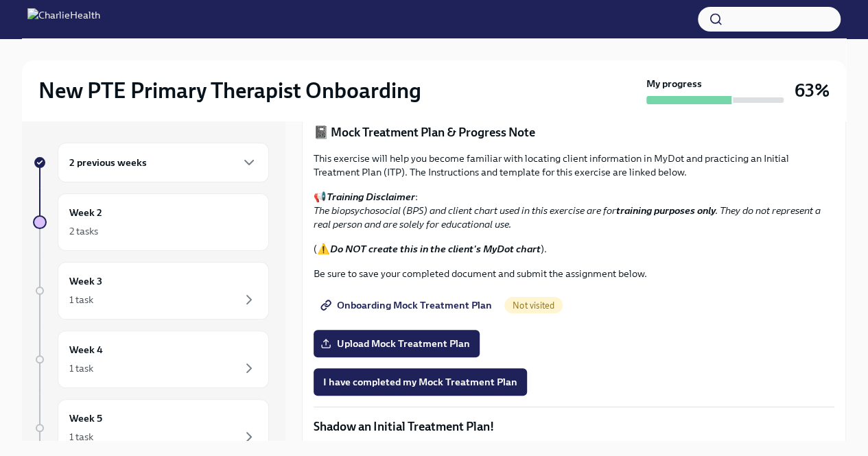  Describe the element at coordinates (151, 290) in the screenshot. I see `a: Week 31 task` at that location.